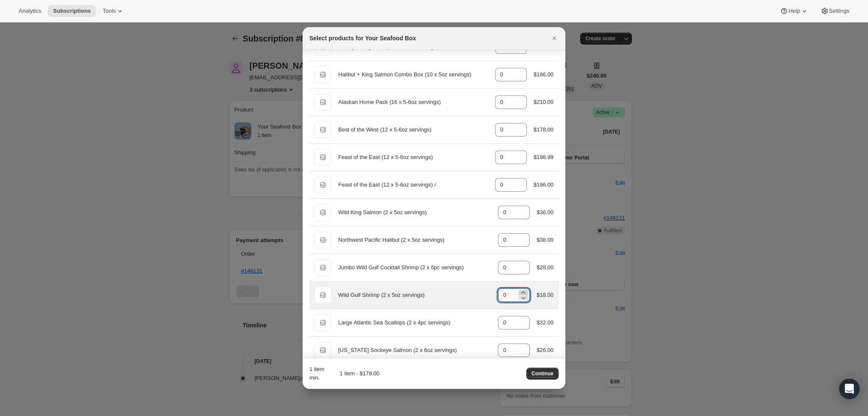 This screenshot has width=868, height=416. What do you see at coordinates (414, 102) in the screenshot?
I see `div: Alaskan Home Pack (16 x 5-6oz servings)` at bounding box center [414, 102].